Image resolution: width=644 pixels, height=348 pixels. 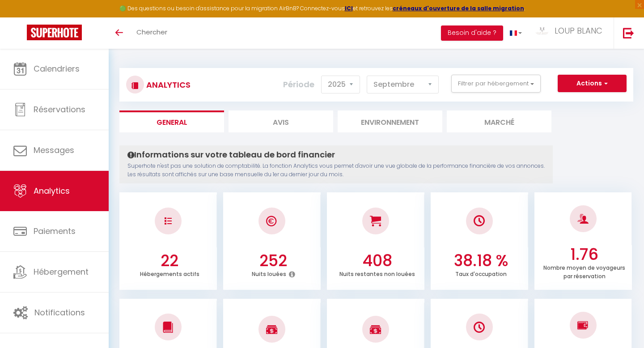 What do you see at coordinates (152, 32) in the screenshot?
I see `span: Chercher` at bounding box center [152, 32].